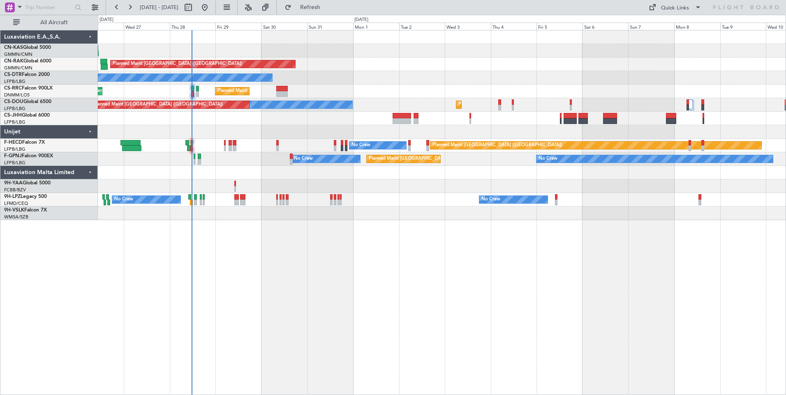 The width and height of the screenshot is (786, 395). What do you see at coordinates (559, 26) in the screenshot?
I see `div: Fri 5` at bounding box center [559, 26].